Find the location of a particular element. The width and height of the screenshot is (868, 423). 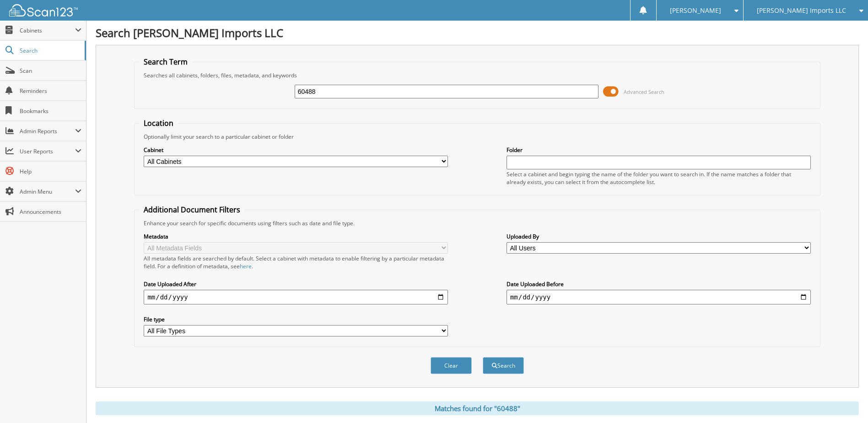

span: Help is located at coordinates (51, 172).